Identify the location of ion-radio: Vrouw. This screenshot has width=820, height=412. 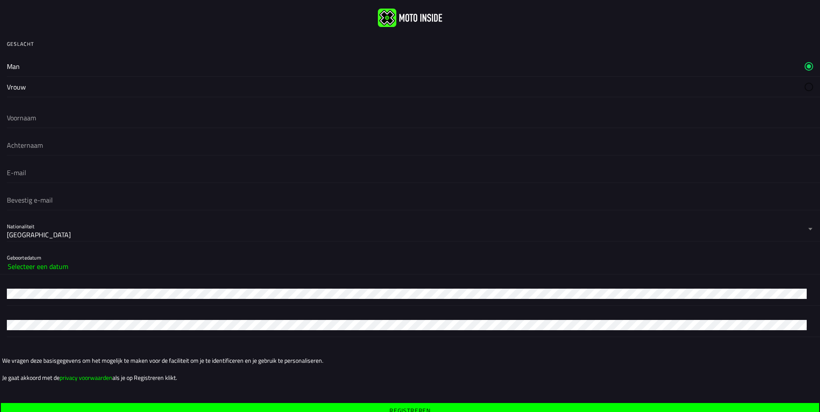
(410, 87).